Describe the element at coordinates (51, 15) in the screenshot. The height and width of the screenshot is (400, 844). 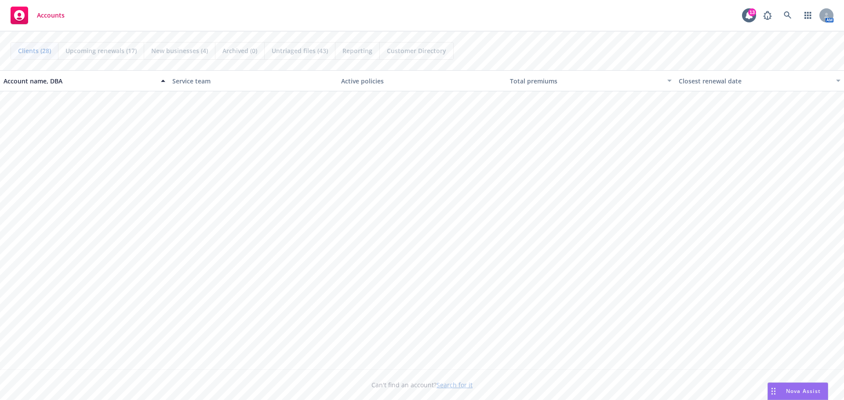
I see `span: Accounts` at that location.